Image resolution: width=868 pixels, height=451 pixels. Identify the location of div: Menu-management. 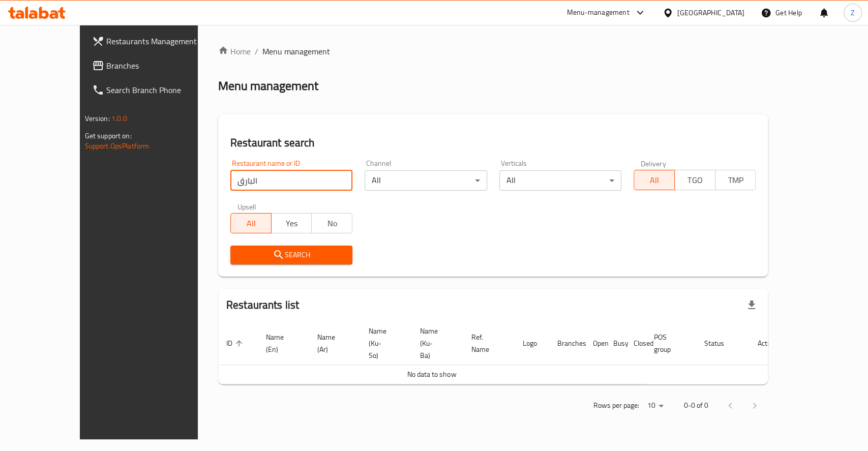
(598, 13).